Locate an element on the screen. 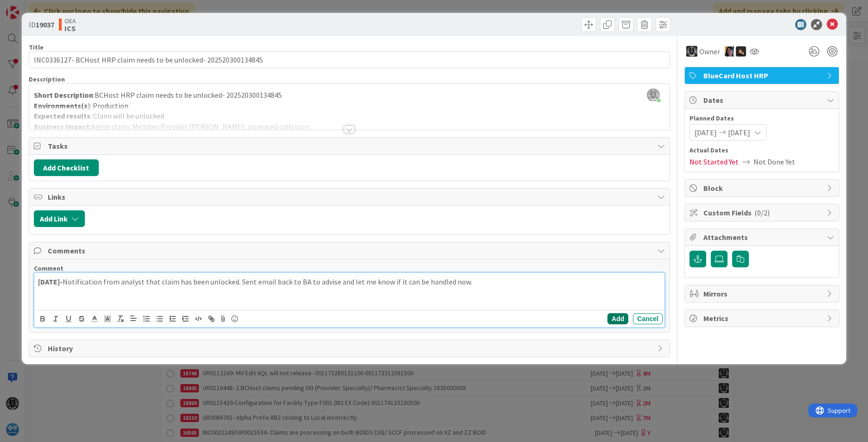  span: Attachments is located at coordinates (763, 238).